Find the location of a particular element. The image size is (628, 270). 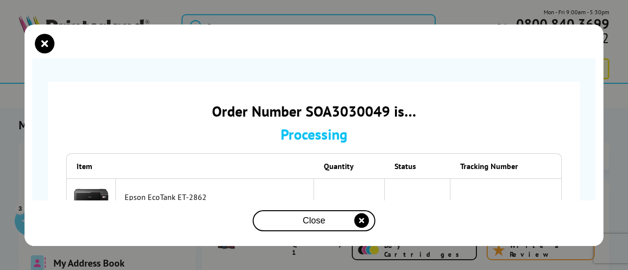

th: Tracking Number is located at coordinates (506, 166).